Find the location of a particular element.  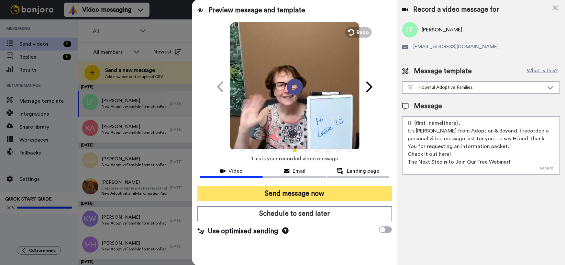

span: Landing page is located at coordinates (363, 171).